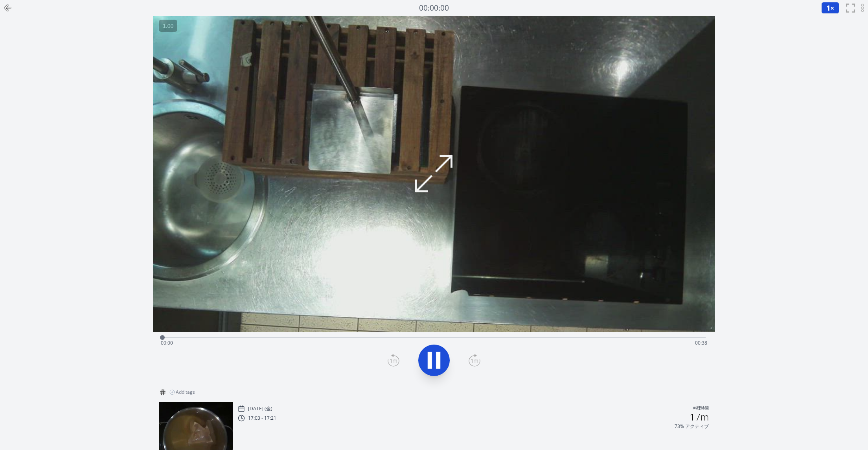  What do you see at coordinates (701, 408) in the screenshot?
I see `p: 料理時間` at bounding box center [701, 408].